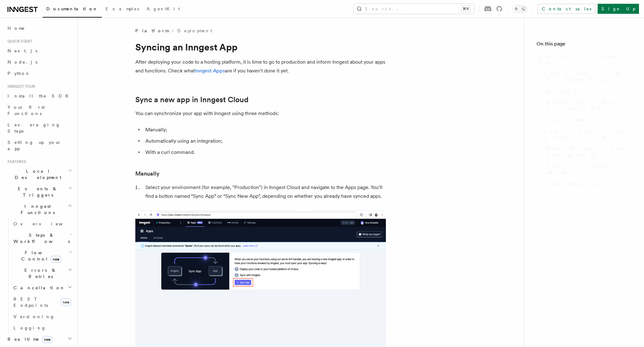  Describe the element at coordinates (195, 31) in the screenshot. I see `a: Deployment` at that location.